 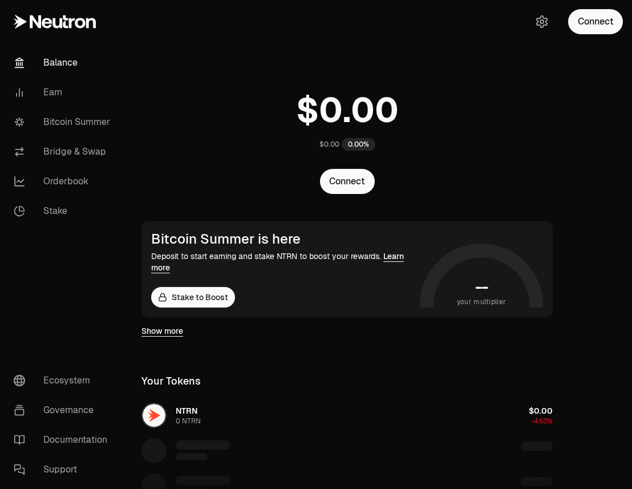 I want to click on div: Your Tokens, so click(x=171, y=381).